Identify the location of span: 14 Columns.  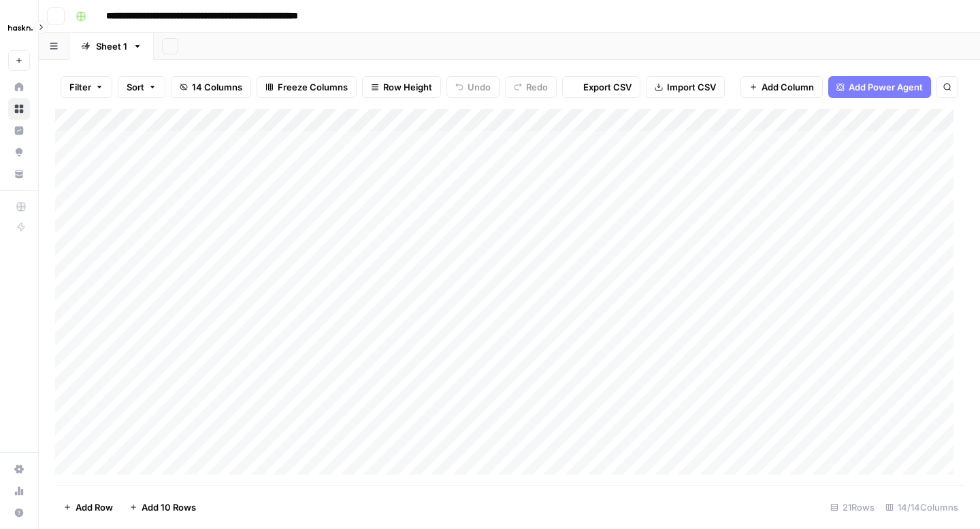
(217, 87).